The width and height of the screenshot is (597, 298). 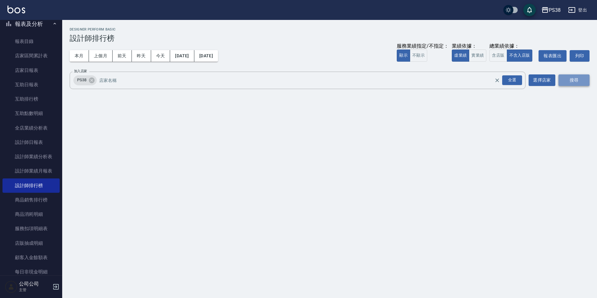 I want to click on p: 主管, so click(x=35, y=289).